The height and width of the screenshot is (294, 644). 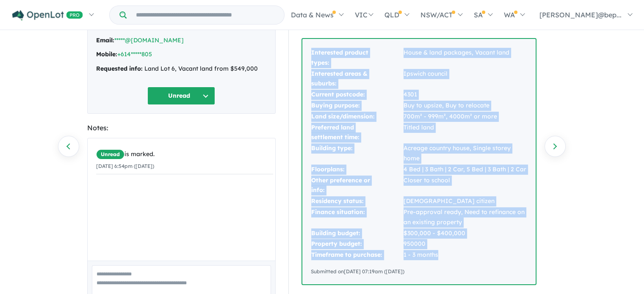 What do you see at coordinates (105, 40) in the screenshot?
I see `strong: Email:` at bounding box center [105, 40].